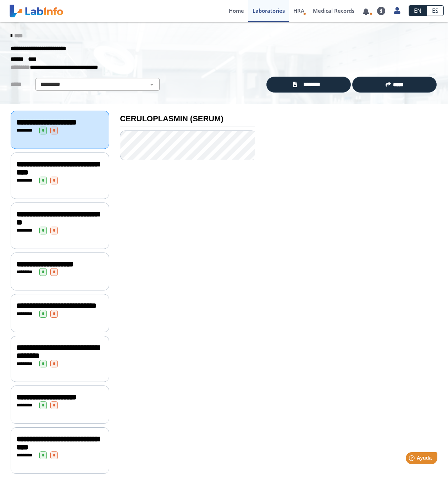  What do you see at coordinates (172, 118) in the screenshot?
I see `b: CERULOPLASMIN (SERUM)` at bounding box center [172, 118].